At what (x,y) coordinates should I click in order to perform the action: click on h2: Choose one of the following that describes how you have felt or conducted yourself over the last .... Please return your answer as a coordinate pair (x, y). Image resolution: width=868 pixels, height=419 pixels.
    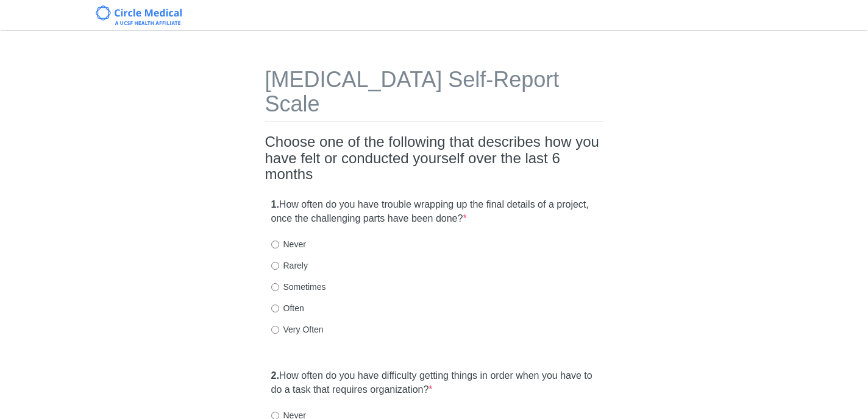
    Looking at the image, I should click on (434, 158).